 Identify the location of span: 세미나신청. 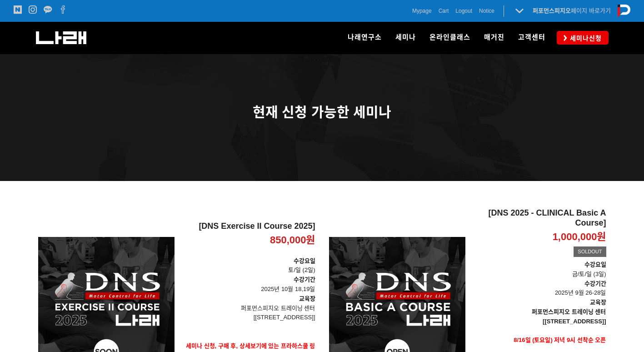
(585, 38).